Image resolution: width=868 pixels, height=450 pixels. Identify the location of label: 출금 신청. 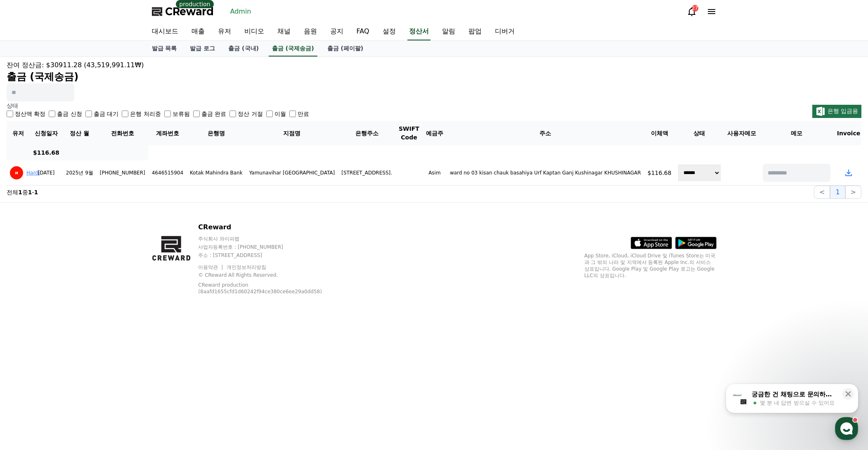
(69, 114).